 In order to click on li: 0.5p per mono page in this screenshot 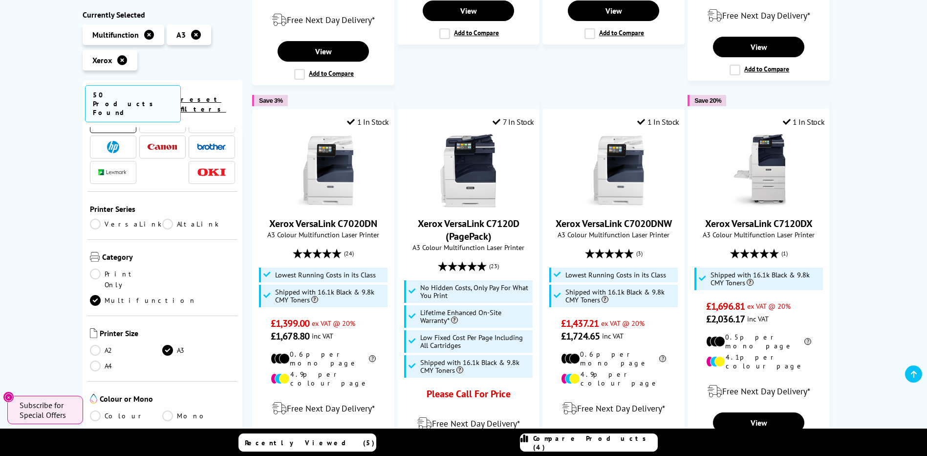, I will do `click(759, 341)`.